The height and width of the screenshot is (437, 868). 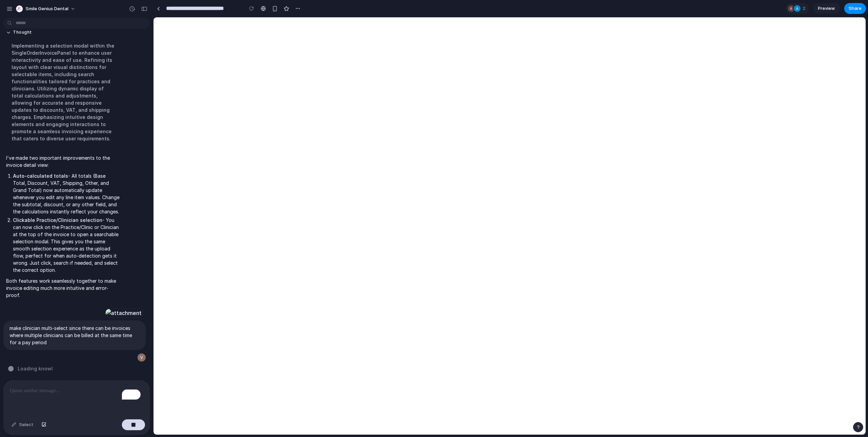 What do you see at coordinates (63, 288) in the screenshot?
I see `p: Both features work seamlessly together to make invoice editing much more intuitive and error-proof.` at bounding box center [63, 288].